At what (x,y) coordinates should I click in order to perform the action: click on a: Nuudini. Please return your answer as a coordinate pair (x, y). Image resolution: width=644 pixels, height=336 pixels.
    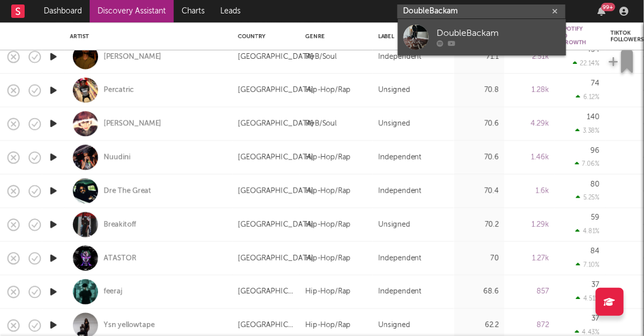
    Looking at the image, I should click on (117, 158).